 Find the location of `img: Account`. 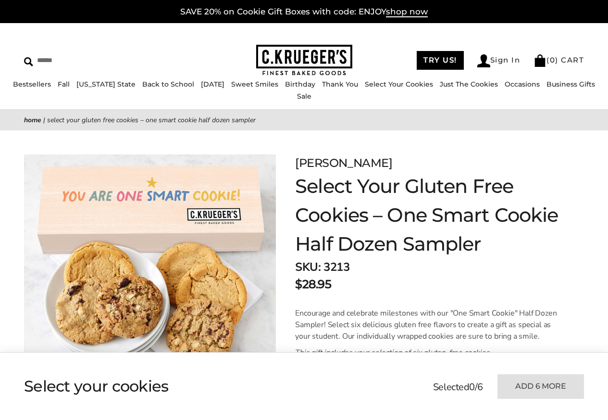

img: Account is located at coordinates (484, 61).